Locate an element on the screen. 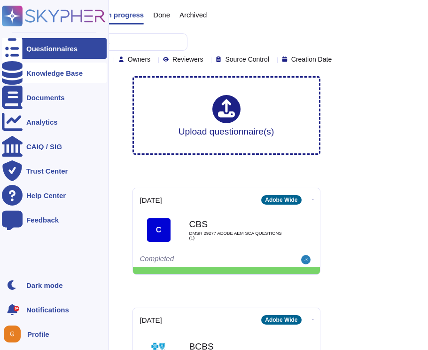 The image size is (428, 350). span: DMSR 29277 ADOBE AEM SCA QUESTIONS (1) is located at coordinates (236, 235).